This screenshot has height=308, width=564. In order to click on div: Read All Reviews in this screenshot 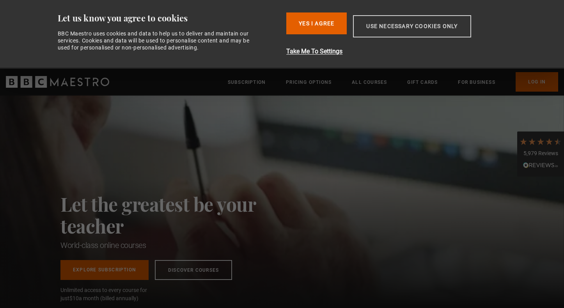, I will do `click(541, 166)`.